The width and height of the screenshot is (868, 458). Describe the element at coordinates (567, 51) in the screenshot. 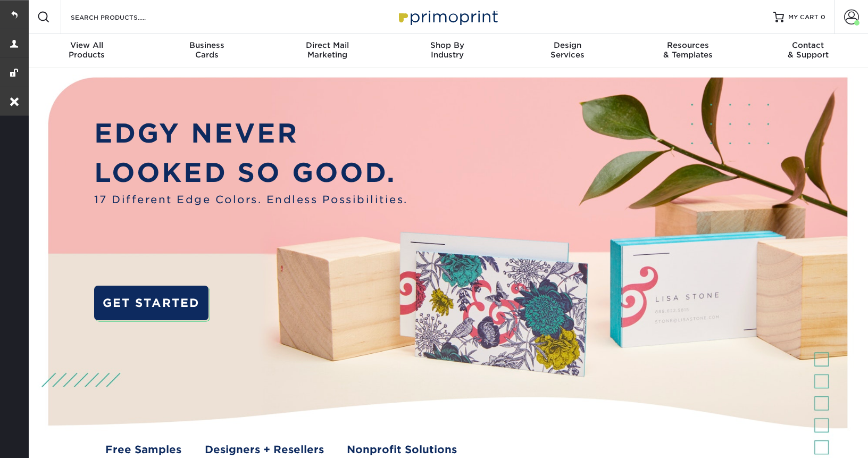

I see `a: DesignServices` at that location.